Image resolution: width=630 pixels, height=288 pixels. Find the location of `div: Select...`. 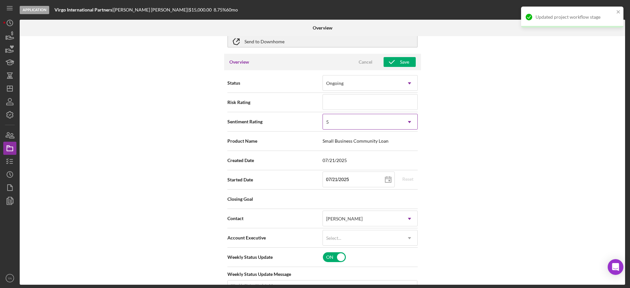

div: Select... is located at coordinates (334, 238).